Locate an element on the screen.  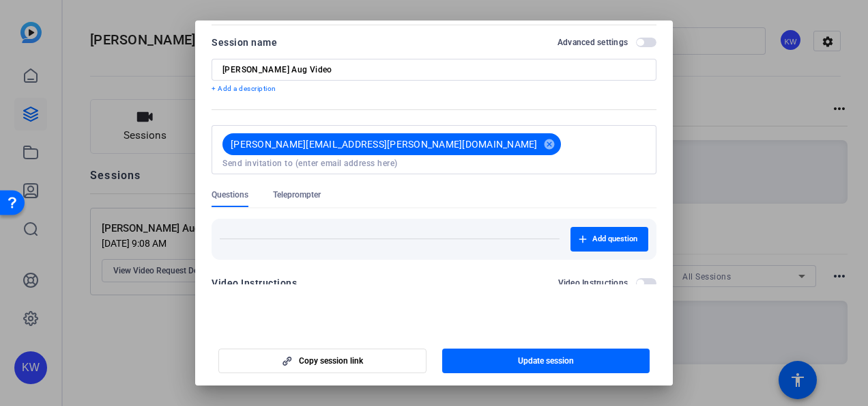
h2: Advanced settings is located at coordinates (592, 42).